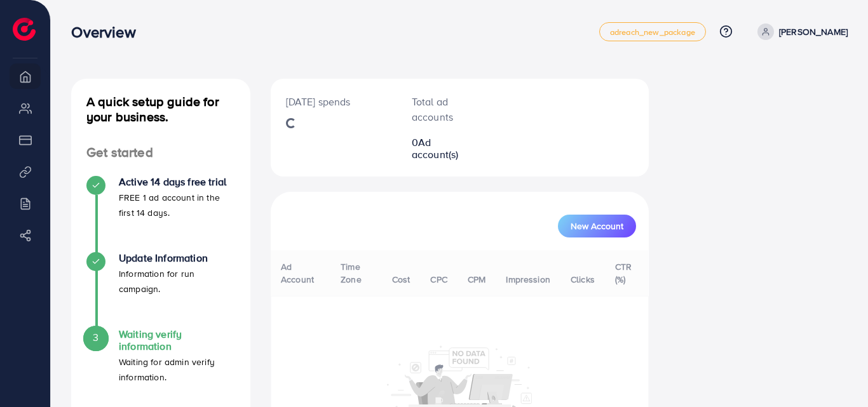  Describe the element at coordinates (177, 281) in the screenshot. I see `p: Information for run campaign.` at that location.